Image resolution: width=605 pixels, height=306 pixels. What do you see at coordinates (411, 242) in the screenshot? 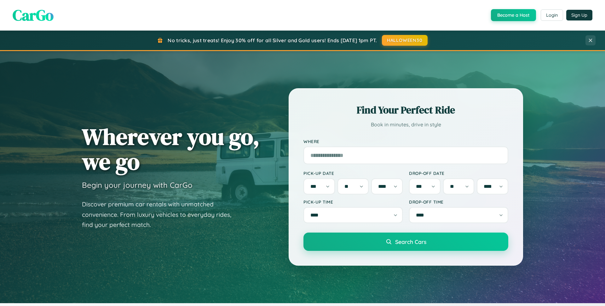
I see `span: Search Cars` at bounding box center [411, 242].